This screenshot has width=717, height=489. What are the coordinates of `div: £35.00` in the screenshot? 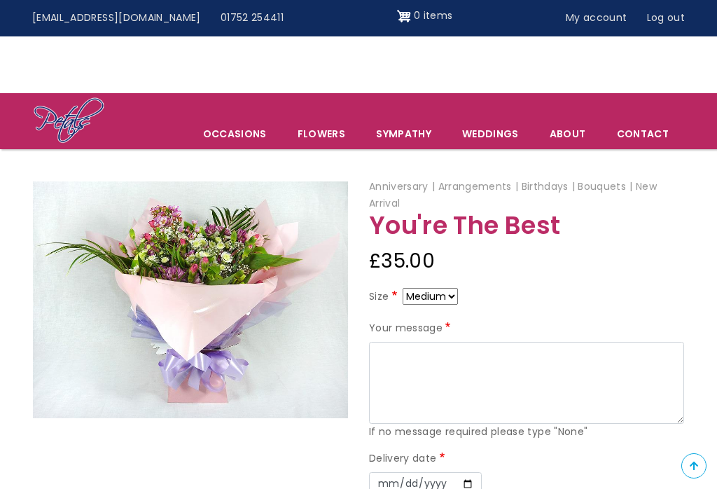 It's located at (526, 261).